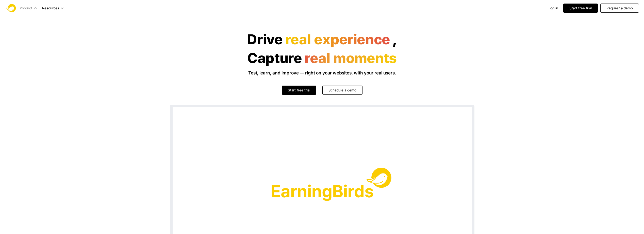 This screenshot has height=234, width=644. What do you see at coordinates (342, 90) in the screenshot?
I see `p: Schedule a demo` at bounding box center [342, 90].